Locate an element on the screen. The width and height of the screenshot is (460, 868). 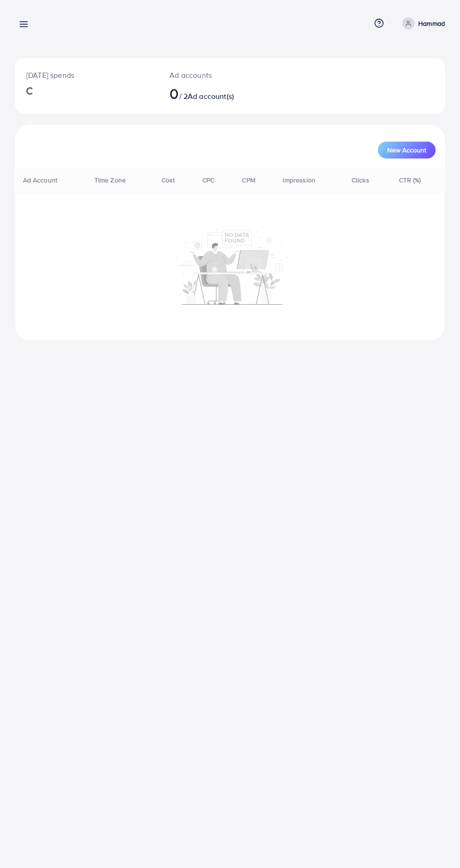
h2: / 2 is located at coordinates (212, 93).